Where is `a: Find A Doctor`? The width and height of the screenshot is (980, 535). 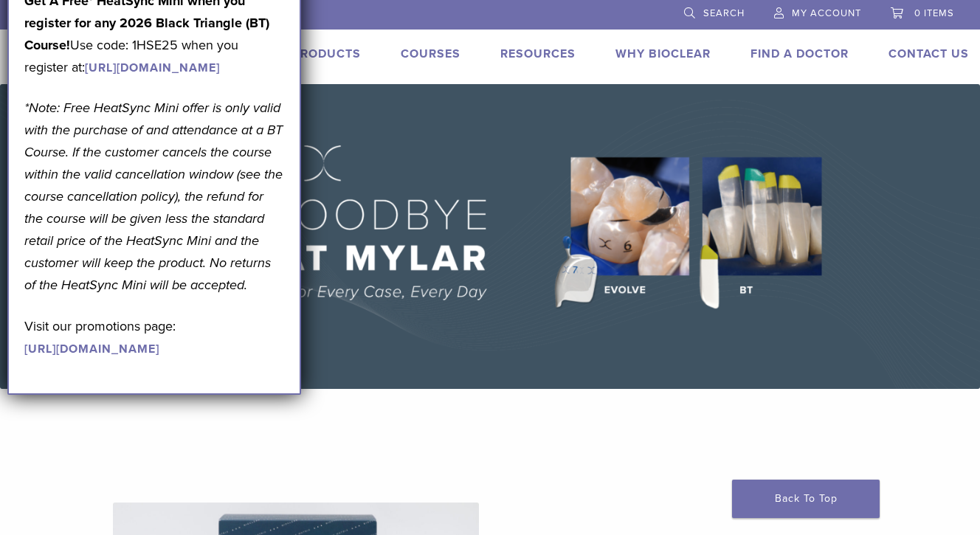 a: Find A Doctor is located at coordinates (799, 54).